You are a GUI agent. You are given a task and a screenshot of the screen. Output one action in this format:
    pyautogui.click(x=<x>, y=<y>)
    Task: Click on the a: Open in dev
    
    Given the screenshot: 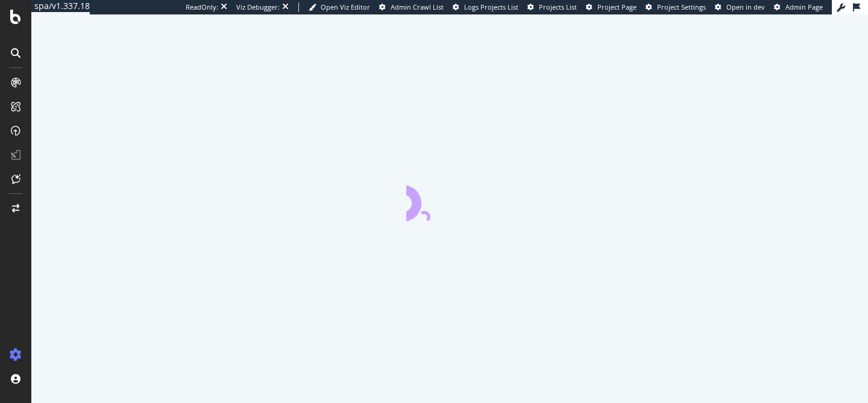 What is the action you would take?
    pyautogui.click(x=740, y=7)
    